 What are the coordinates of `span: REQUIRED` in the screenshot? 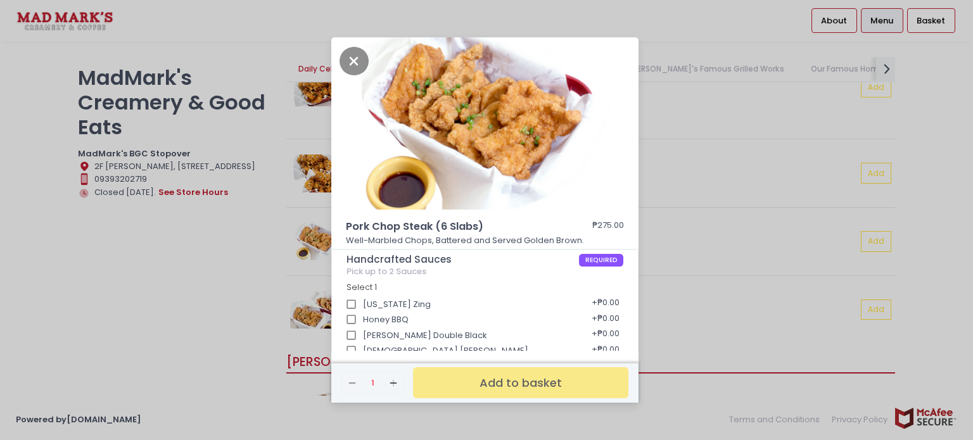 It's located at (601, 260).